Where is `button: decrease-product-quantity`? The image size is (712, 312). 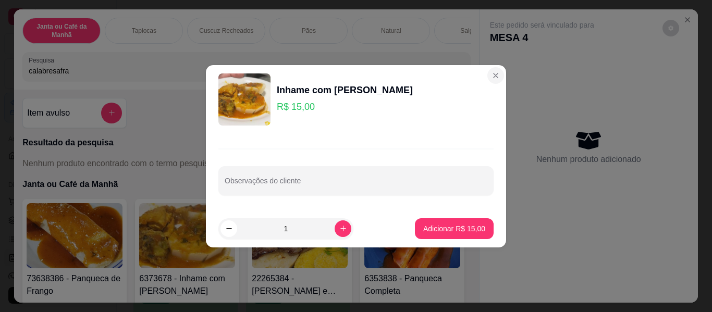 button: decrease-product-quantity is located at coordinates (229, 229).